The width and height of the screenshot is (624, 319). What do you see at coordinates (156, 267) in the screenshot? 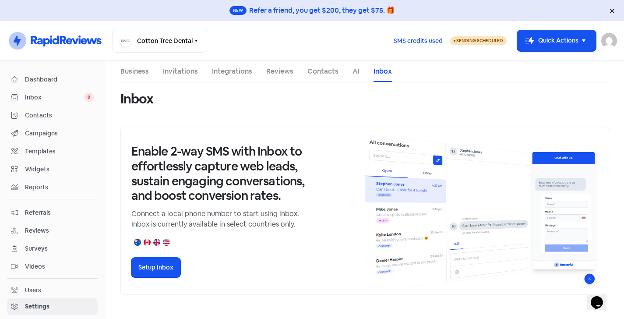
I see `button: Setup Inbox` at bounding box center [156, 267].